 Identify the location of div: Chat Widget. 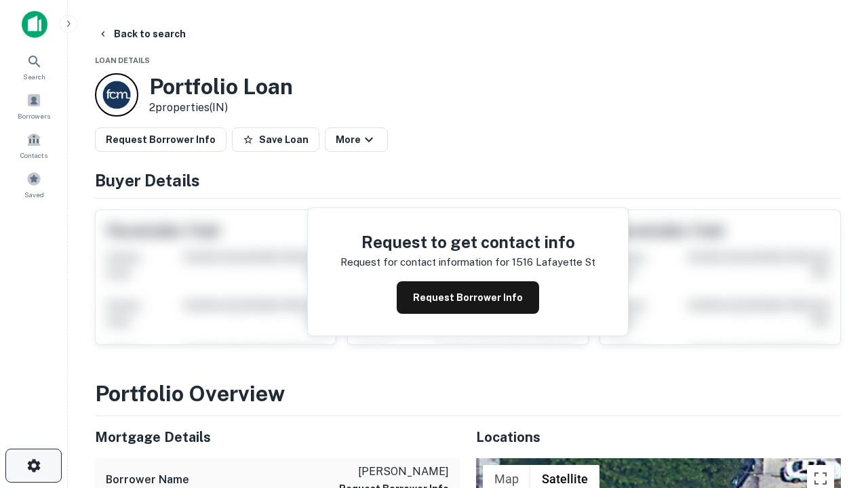
(834, 413).